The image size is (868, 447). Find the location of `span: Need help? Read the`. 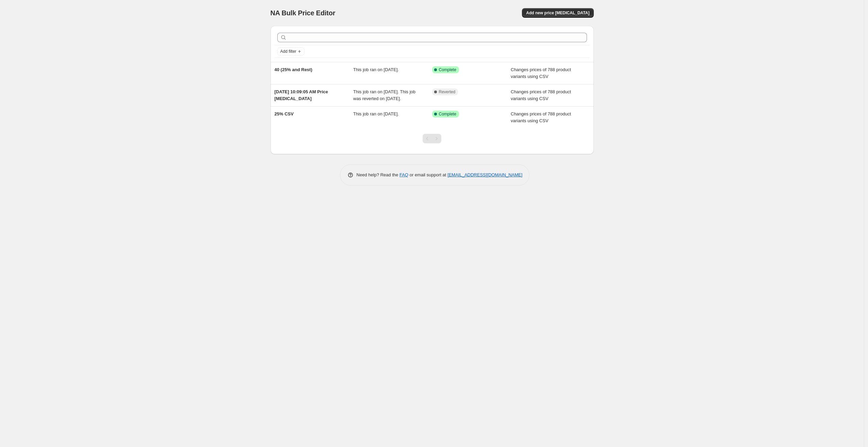

span: Need help? Read the is located at coordinates (378, 174).